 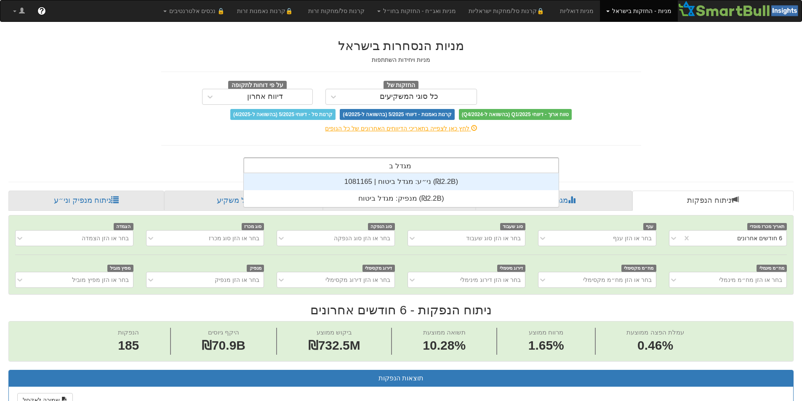 What do you see at coordinates (378, 268) in the screenshot?
I see `span: דירוג מקסימלי` at bounding box center [378, 268].